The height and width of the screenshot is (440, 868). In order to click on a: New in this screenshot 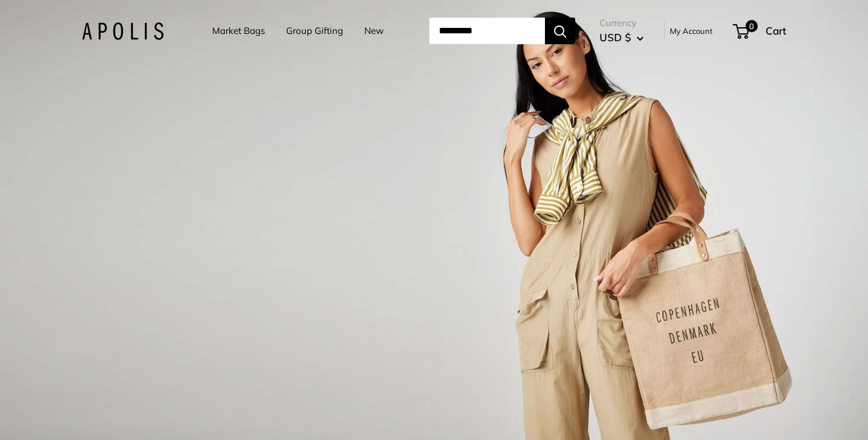, I will do `click(374, 31)`.